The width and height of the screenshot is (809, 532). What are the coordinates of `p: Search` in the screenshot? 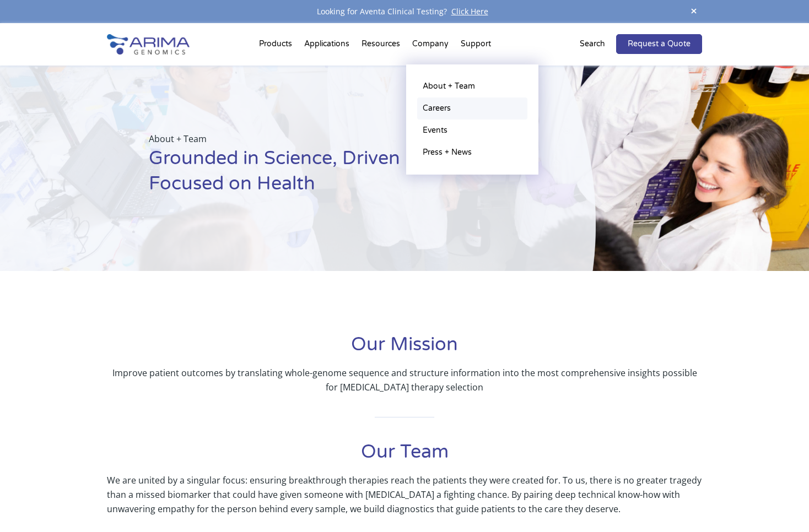 It's located at (592, 44).